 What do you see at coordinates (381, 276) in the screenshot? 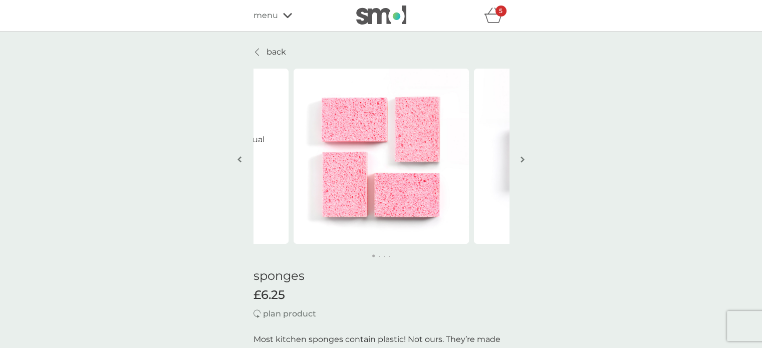
I see `h1: sponges` at bounding box center [381, 276].